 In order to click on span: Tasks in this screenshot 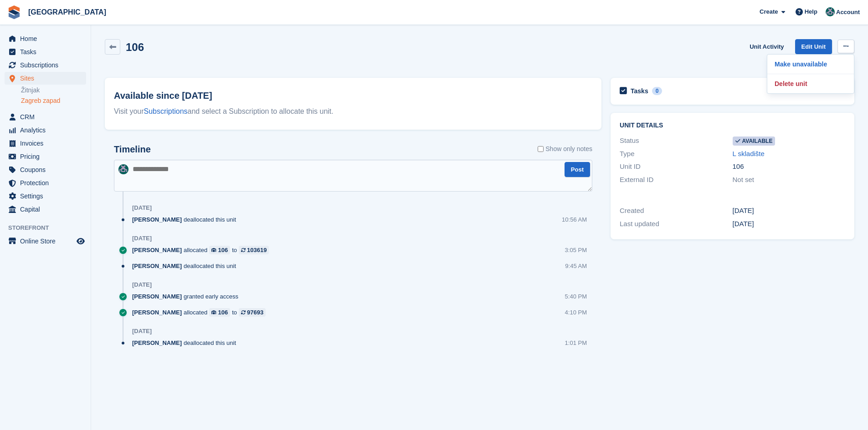, I will do `click(47, 52)`.